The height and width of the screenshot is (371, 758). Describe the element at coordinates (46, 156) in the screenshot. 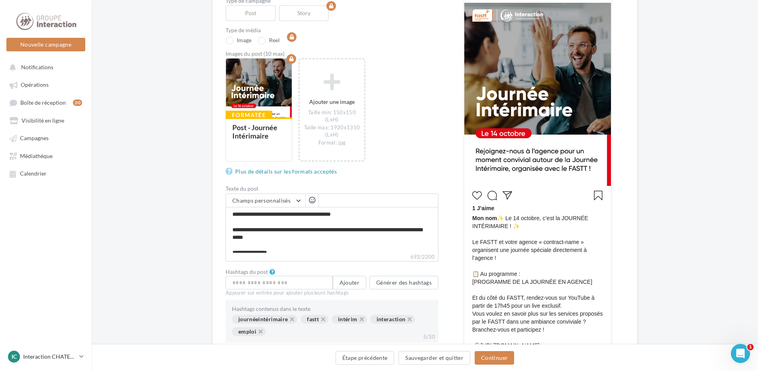

I see `a: Médiathèque` at that location.